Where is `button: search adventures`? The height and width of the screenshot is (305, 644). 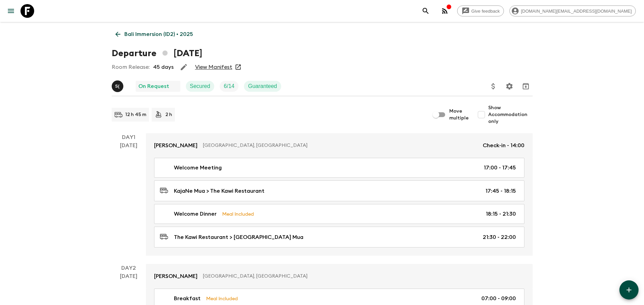 button: search adventures is located at coordinates (426, 11).